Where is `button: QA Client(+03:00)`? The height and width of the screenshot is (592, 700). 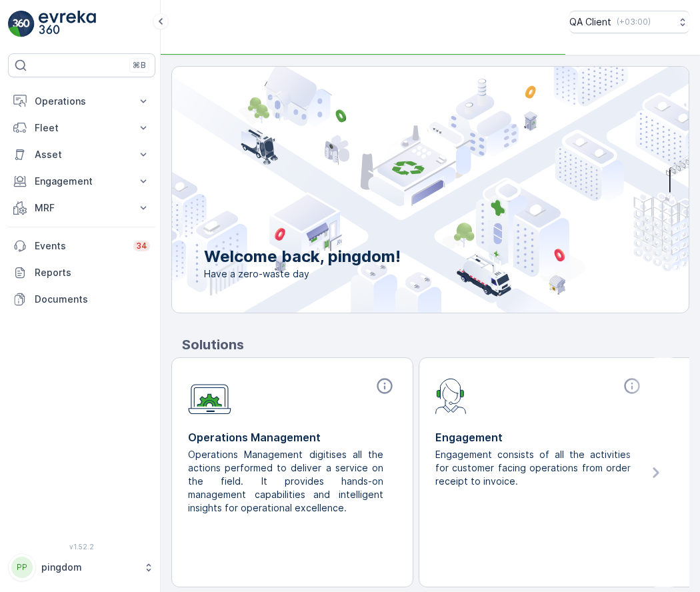 button: QA Client(+03:00) is located at coordinates (629, 22).